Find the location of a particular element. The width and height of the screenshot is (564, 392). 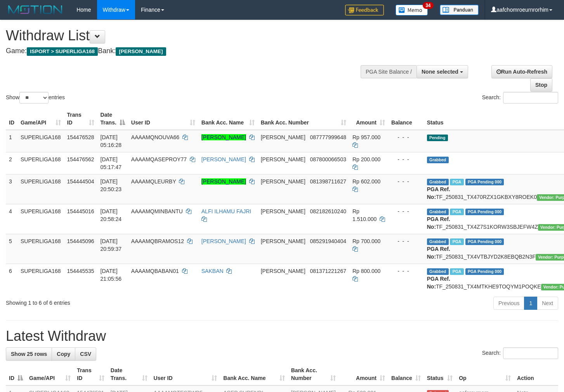

span: Rp 800.000 is located at coordinates (367, 271).